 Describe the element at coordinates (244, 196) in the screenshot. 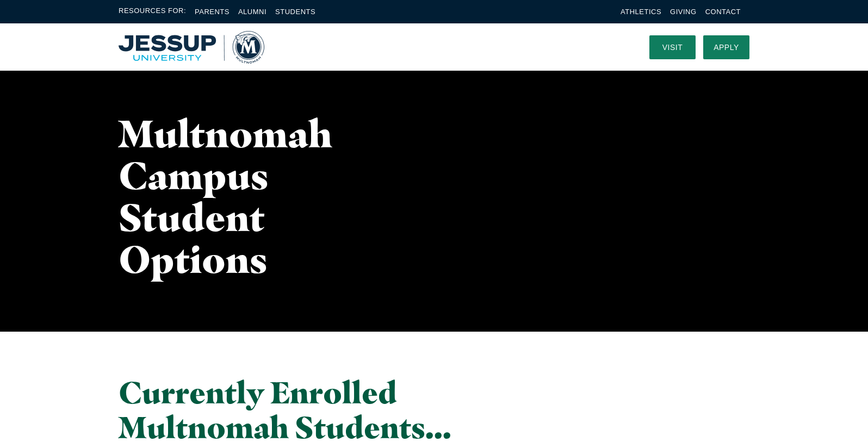

I see `h1: Multnomah Campus Student Options` at that location.